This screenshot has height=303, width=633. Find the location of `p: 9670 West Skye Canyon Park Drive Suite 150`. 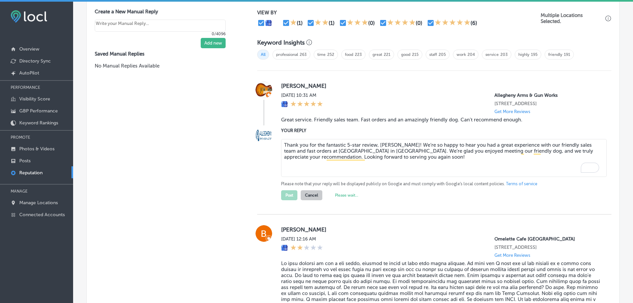

p: 9670 West Skye Canyon Park Drive Suite 150 is located at coordinates (548, 247).